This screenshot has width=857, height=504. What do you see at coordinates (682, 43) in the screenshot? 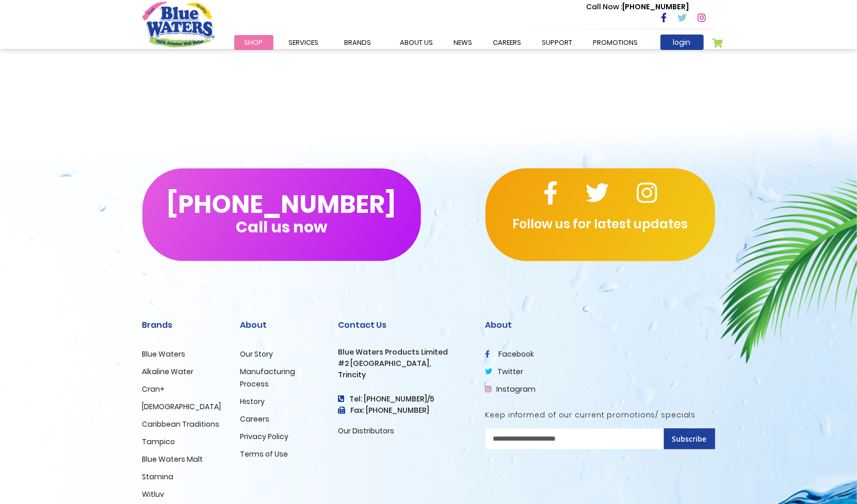
I see `a: login` at bounding box center [682, 43].